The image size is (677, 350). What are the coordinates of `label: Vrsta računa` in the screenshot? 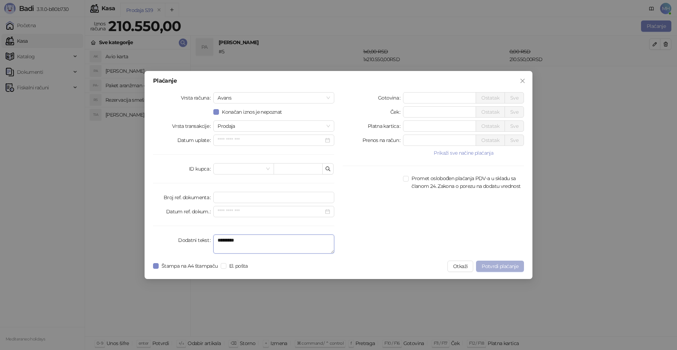 It's located at (197, 98).